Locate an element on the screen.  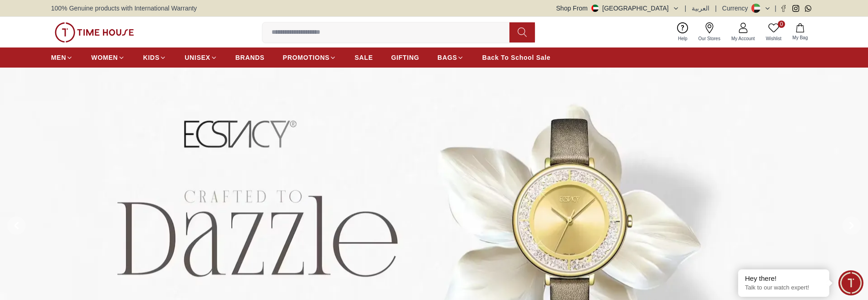
span: KIDS is located at coordinates (151, 57).